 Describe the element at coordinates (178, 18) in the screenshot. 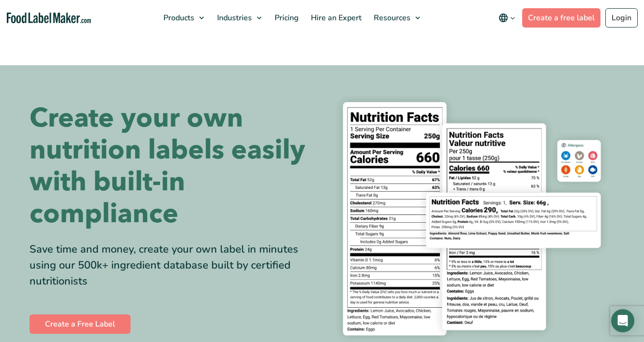

I see `span: Products` at that location.